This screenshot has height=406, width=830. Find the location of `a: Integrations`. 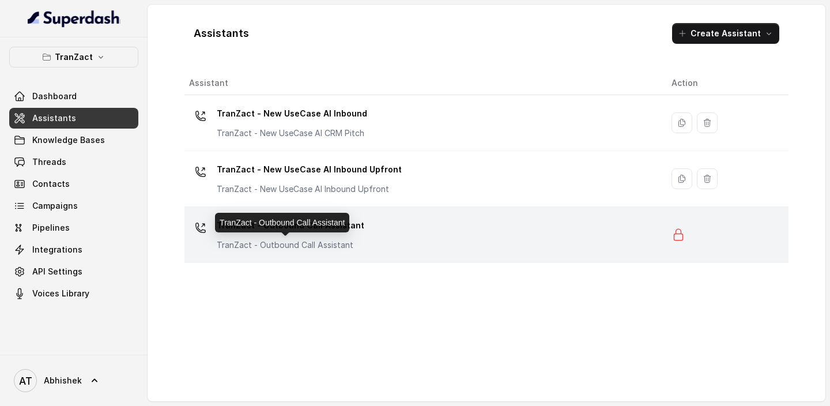

a: Integrations is located at coordinates (74, 249).